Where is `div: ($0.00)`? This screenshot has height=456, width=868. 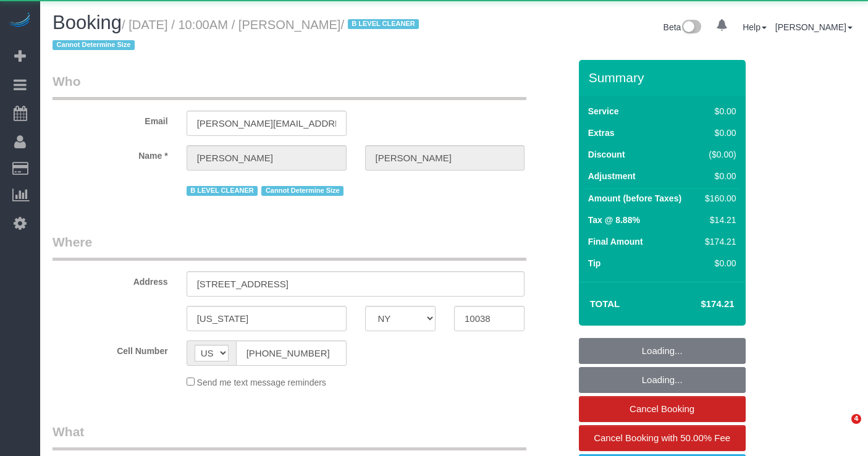 div: ($0.00) is located at coordinates (718, 154).